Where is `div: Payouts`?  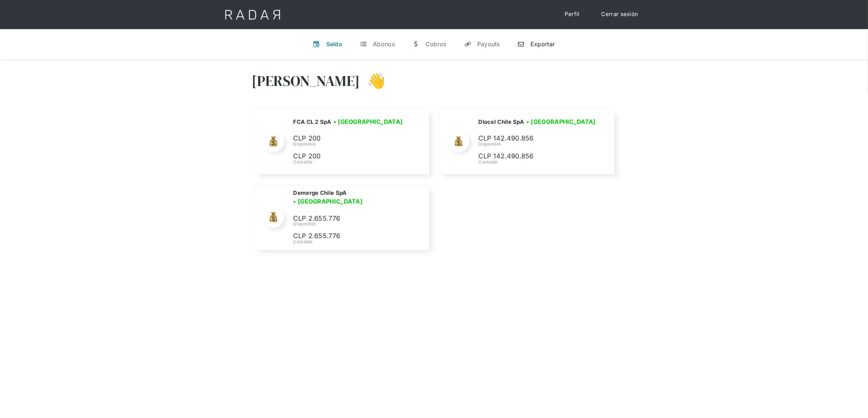
div: Payouts is located at coordinates (488, 44).